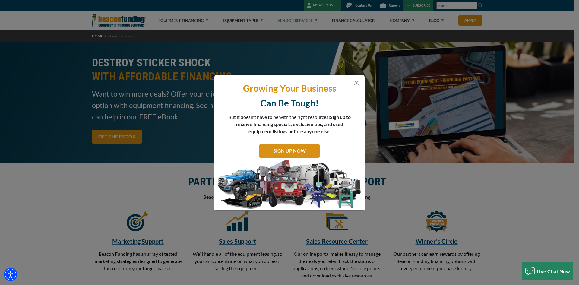 The image size is (579, 285). Describe the element at coordinates (11, 275) in the screenshot. I see `div: Accessibility Menu` at that location.